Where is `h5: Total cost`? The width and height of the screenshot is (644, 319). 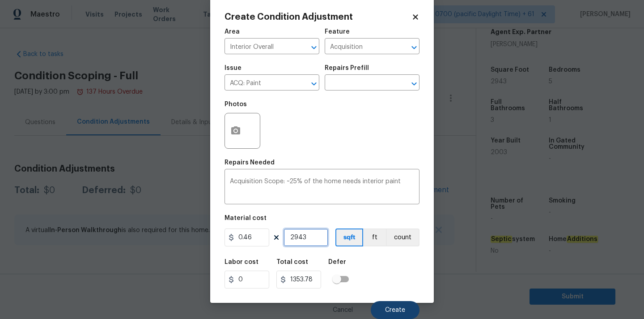
h5: Total cost is located at coordinates (292, 262).